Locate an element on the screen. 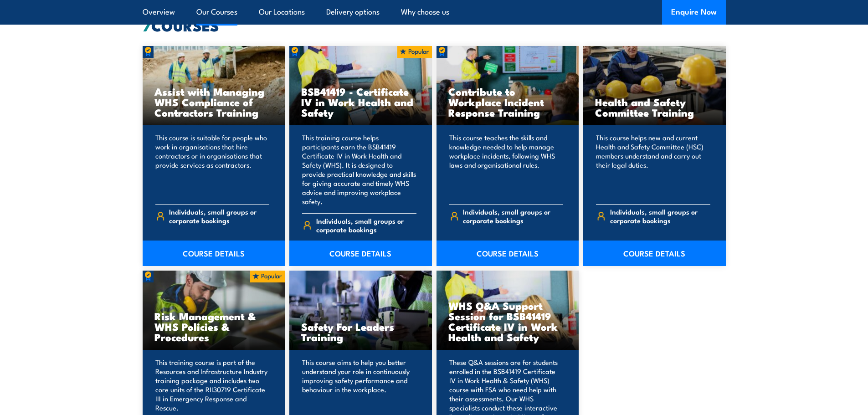 Image resolution: width=868 pixels, height=415 pixels. h3: Health and Safety Committee Training is located at coordinates (654, 107).